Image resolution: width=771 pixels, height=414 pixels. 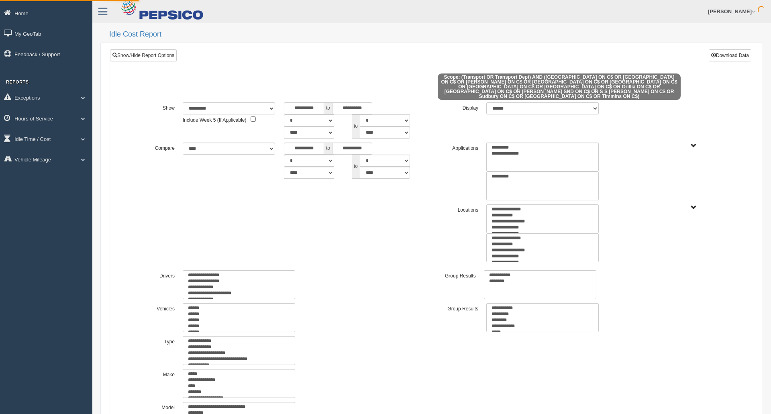 I want to click on label: Make, so click(x=153, y=374).